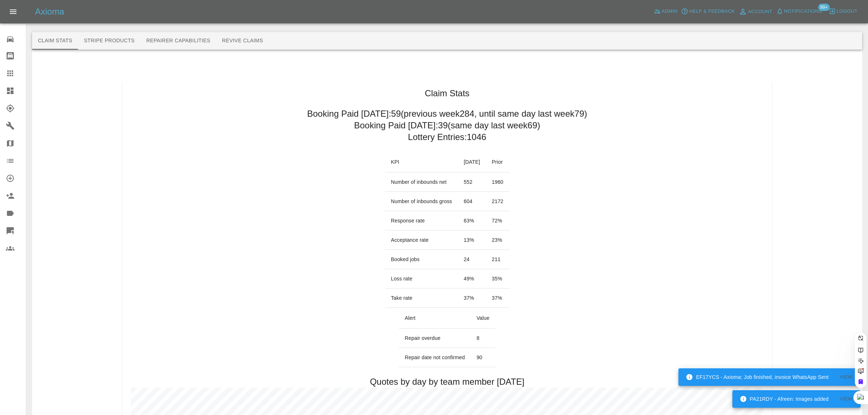 This screenshot has height=415, width=868. Describe the element at coordinates (422, 298) in the screenshot. I see `td: Take rate` at that location.